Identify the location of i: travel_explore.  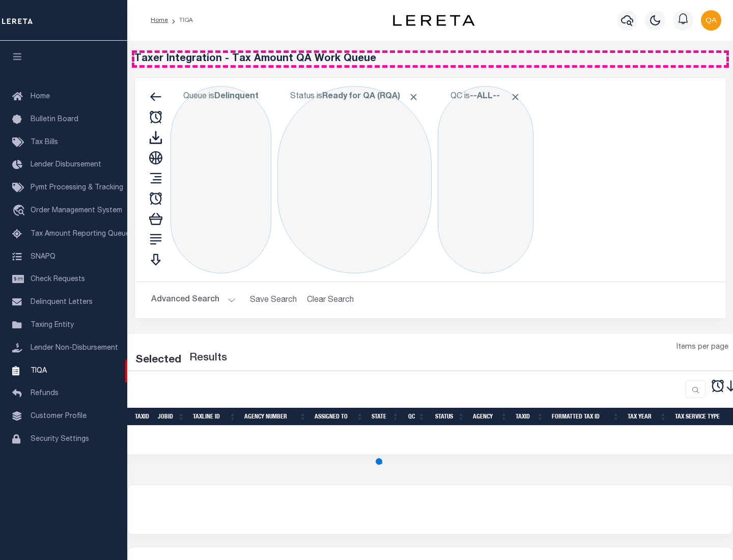
(20, 211).